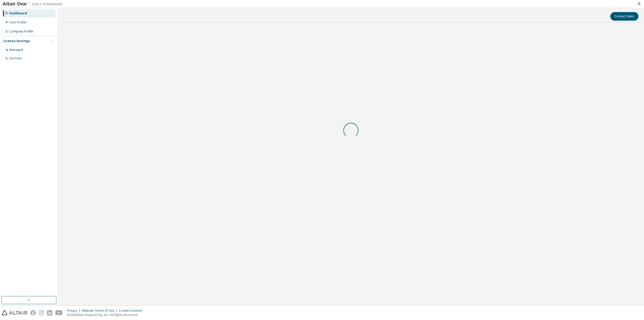 The height and width of the screenshot is (320, 644). What do you see at coordinates (18, 23) in the screenshot?
I see `div: User Profile` at bounding box center [18, 23].